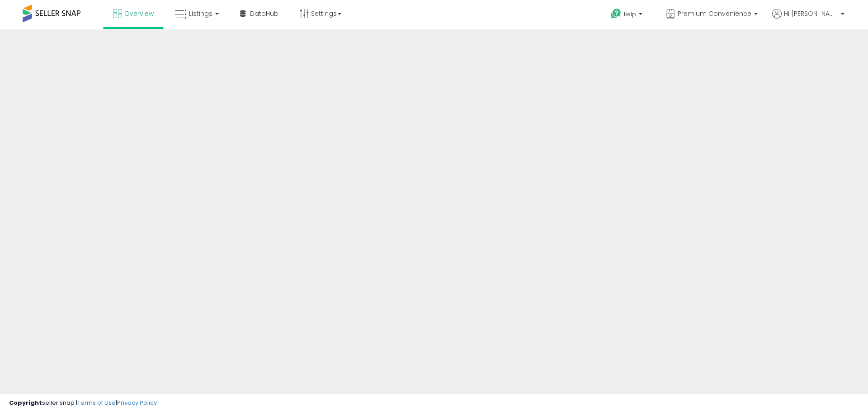 The height and width of the screenshot is (412, 868). What do you see at coordinates (137, 402) in the screenshot?
I see `a: Privacy Policy` at bounding box center [137, 402].